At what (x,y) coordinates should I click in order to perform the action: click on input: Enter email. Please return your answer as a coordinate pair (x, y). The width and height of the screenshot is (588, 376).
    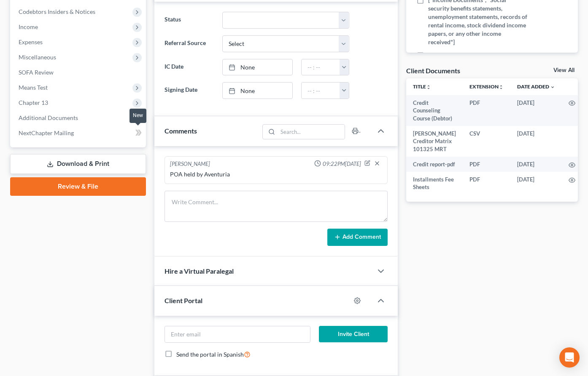
    Looking at the image, I should click on (237, 334).